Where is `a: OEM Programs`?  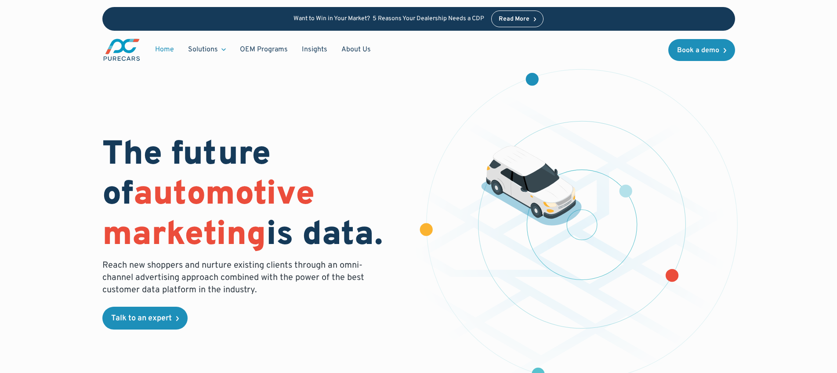
a: OEM Programs is located at coordinates (264, 50).